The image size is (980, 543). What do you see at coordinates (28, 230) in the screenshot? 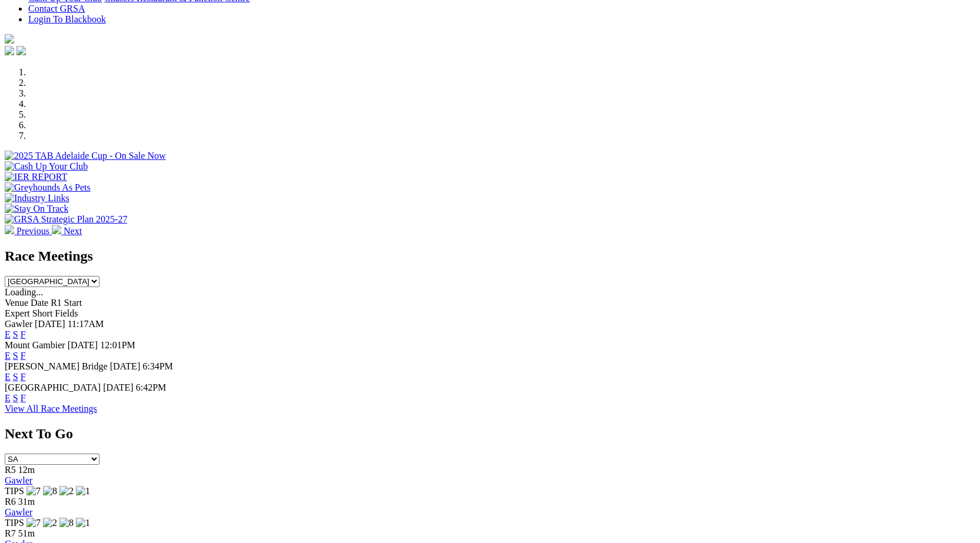
I see `a: Previous` at bounding box center [28, 230].